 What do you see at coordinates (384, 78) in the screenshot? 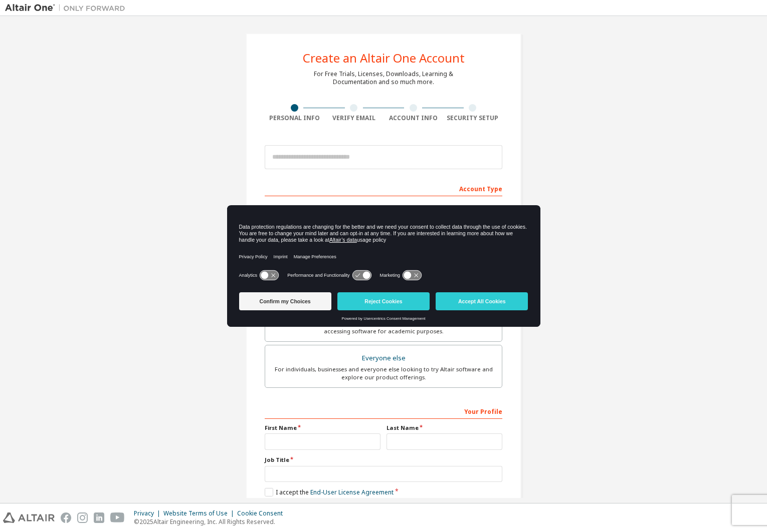
I see `div: For Free Trials, Licenses, Downloads, Learning & Documentation and so much more.` at bounding box center [384, 78].